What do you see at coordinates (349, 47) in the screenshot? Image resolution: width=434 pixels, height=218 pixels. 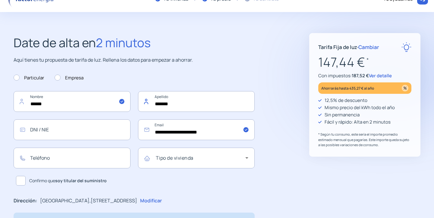 I see `p: Tarifa Fija de luz ·` at bounding box center [349, 47].